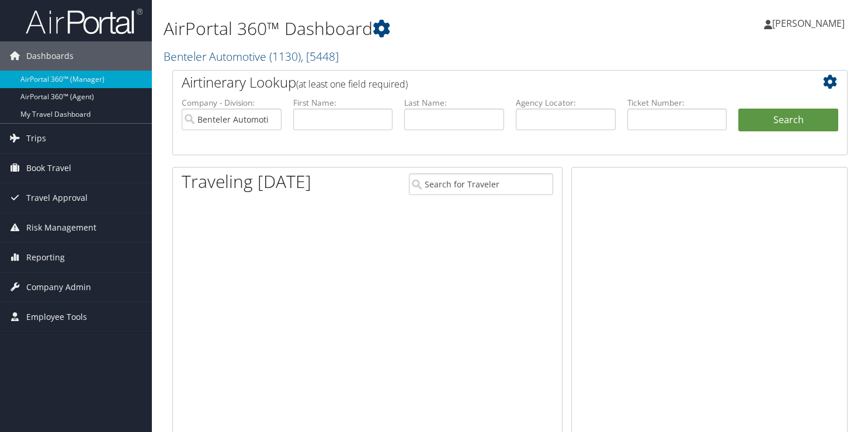 The image size is (868, 432). I want to click on span: Book Travel, so click(49, 168).